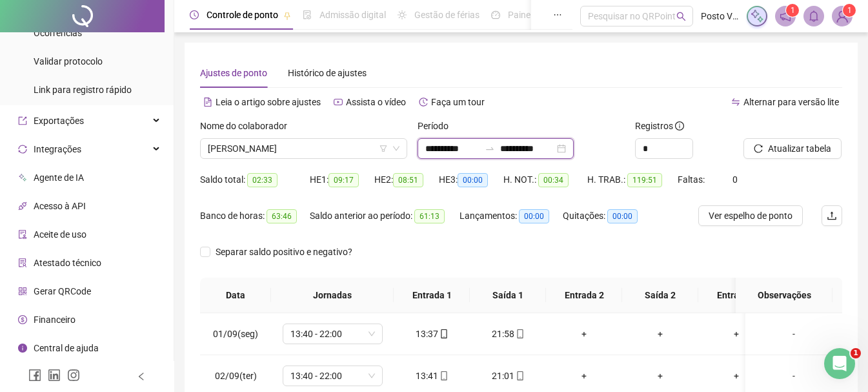 Image resolution: width=868 pixels, height=392 pixels. What do you see at coordinates (832, 216) in the screenshot?
I see `span: upload` at bounding box center [832, 216].